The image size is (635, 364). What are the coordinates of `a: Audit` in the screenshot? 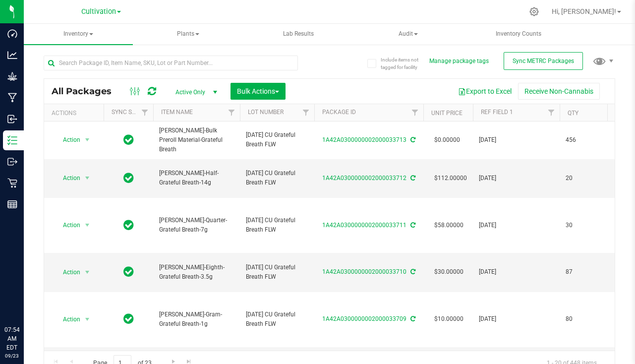 It's located at (408, 34).